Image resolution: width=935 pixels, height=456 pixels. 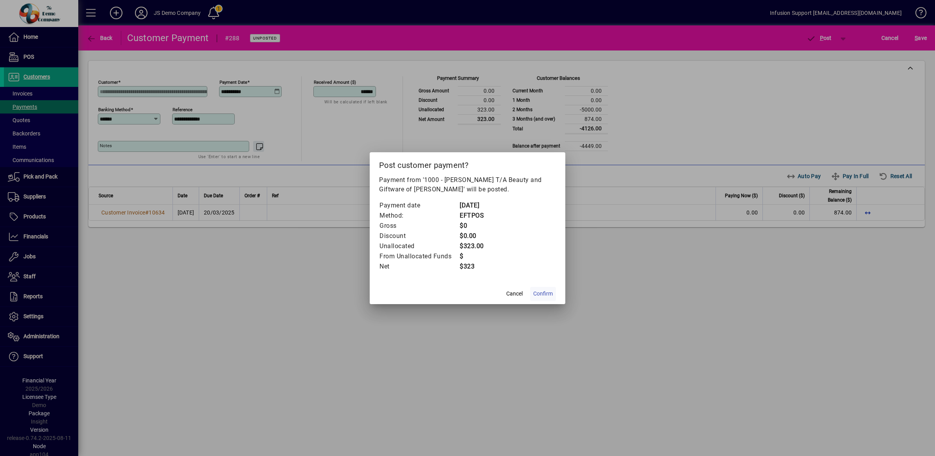 I want to click on button: Cancel, so click(x=515, y=294).